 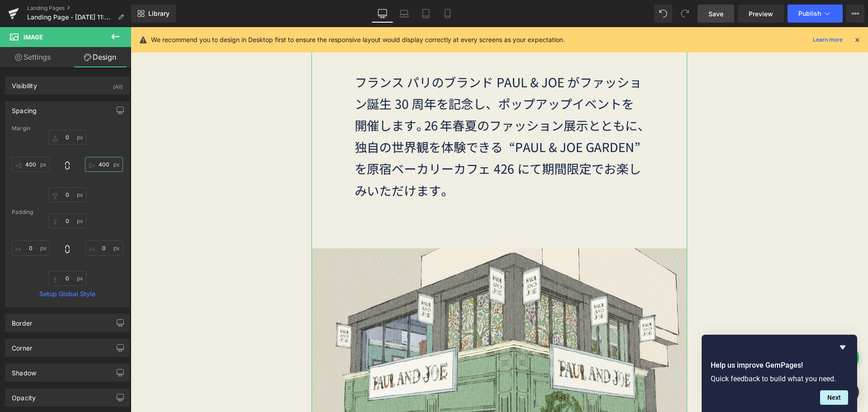 I want to click on a: Laptop, so click(x=404, y=14).